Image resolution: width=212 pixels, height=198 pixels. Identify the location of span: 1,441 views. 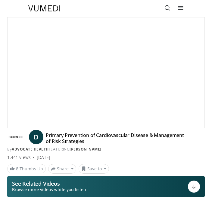
(19, 158).